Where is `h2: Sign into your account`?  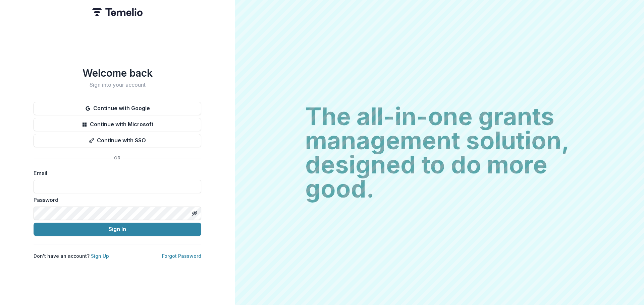
h2: Sign into your account is located at coordinates (117, 85).